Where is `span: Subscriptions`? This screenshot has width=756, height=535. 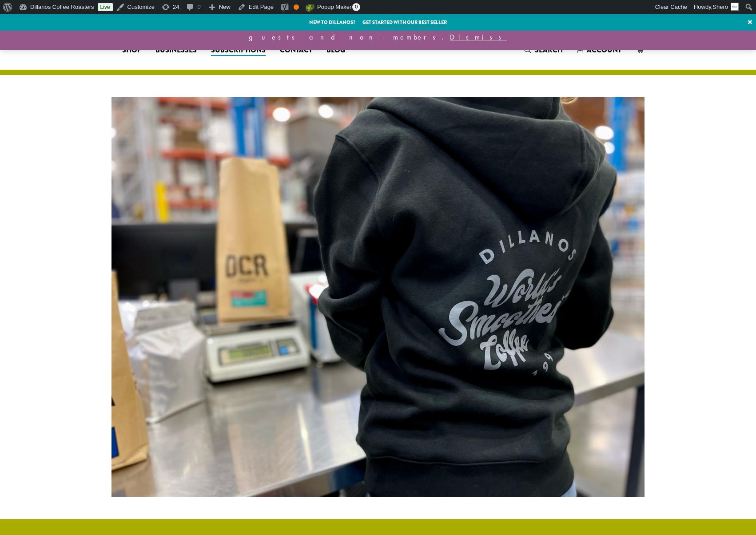
span: Subscriptions is located at coordinates (238, 50).